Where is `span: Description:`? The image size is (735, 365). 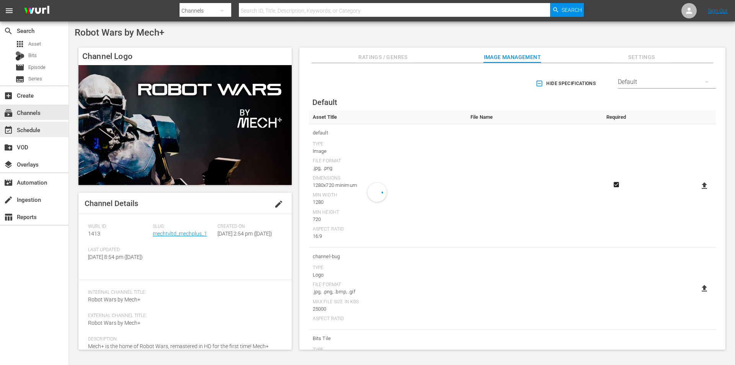
span: Description: is located at coordinates (183, 339).